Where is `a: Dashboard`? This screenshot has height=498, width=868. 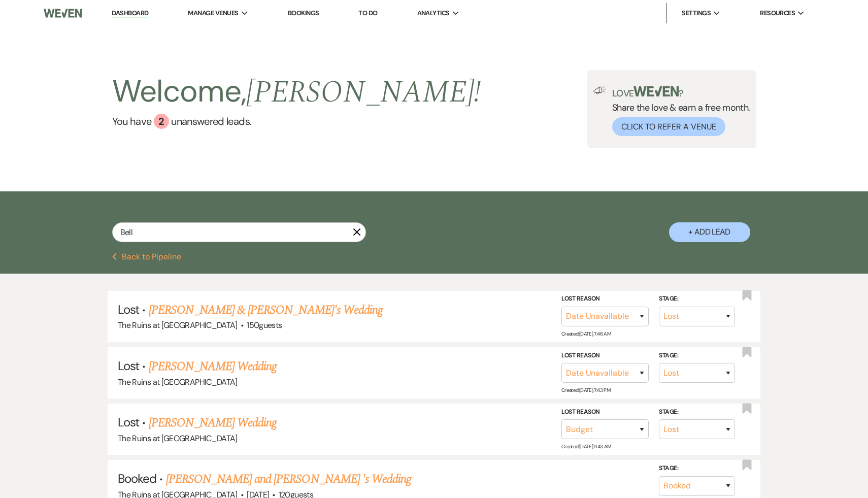
a: Dashboard is located at coordinates (130, 13).